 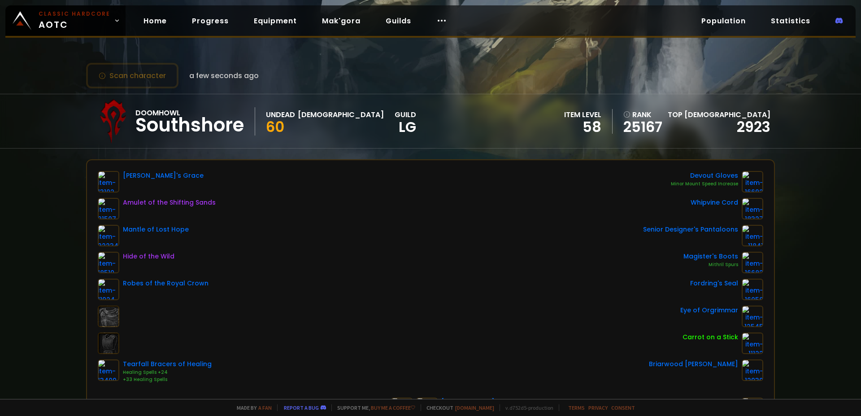 I want to click on div: Minor Mount Speed Increase, so click(x=705, y=184).